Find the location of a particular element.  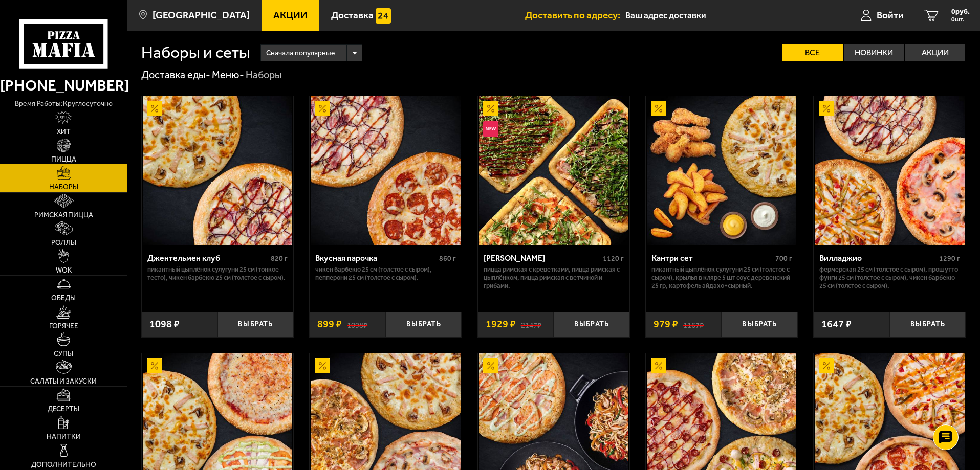

p: Пикантный цыплёнок сулугуни 25 см (толстое с сыром), крылья в кляре 5 шт соус деревенский 25 гр, ... is located at coordinates (721, 278).